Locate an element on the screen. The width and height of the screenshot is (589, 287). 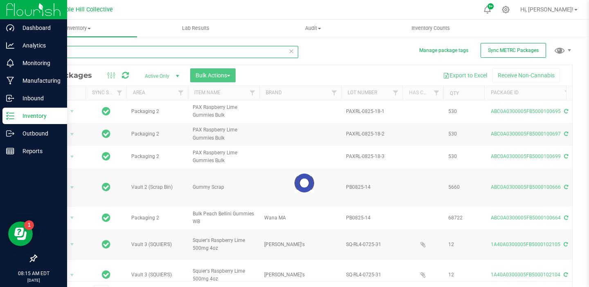
inline-svg: Manufacturing is located at coordinates (10, 81).